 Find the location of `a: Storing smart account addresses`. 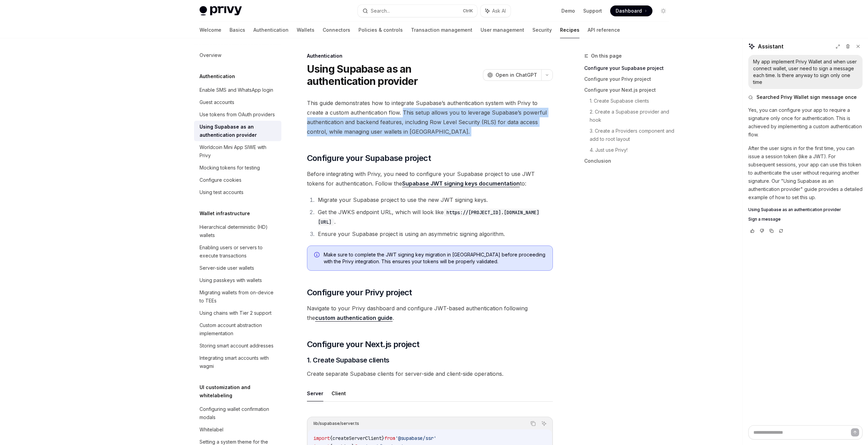

a: Storing smart account addresses is located at coordinates (238, 346).